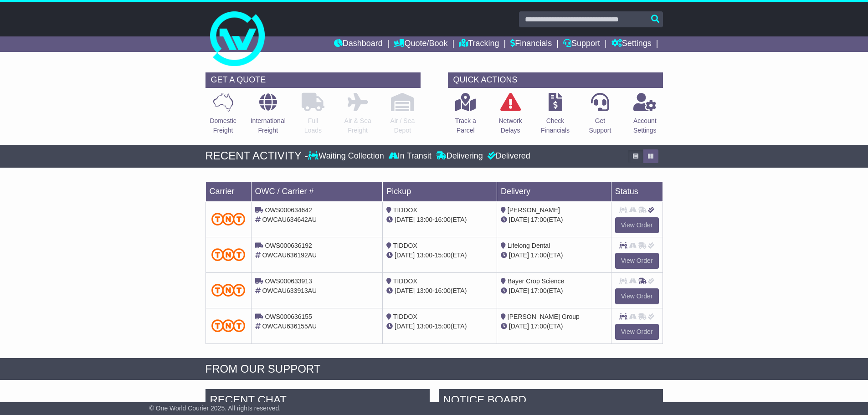 Image resolution: width=868 pixels, height=415 pixels. Describe the element at coordinates (510, 116) in the screenshot. I see `a: NetworkDelays` at that location.